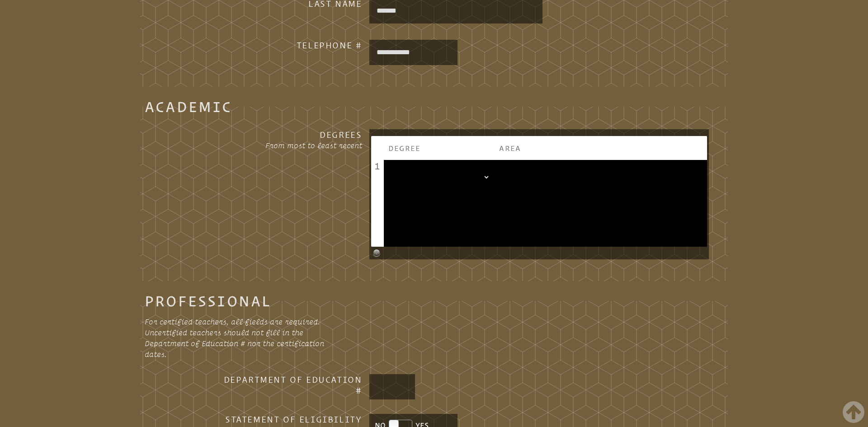 The height and width of the screenshot is (427, 868). What do you see at coordinates (439, 148) in the screenshot?
I see `th: Degree` at bounding box center [439, 148].